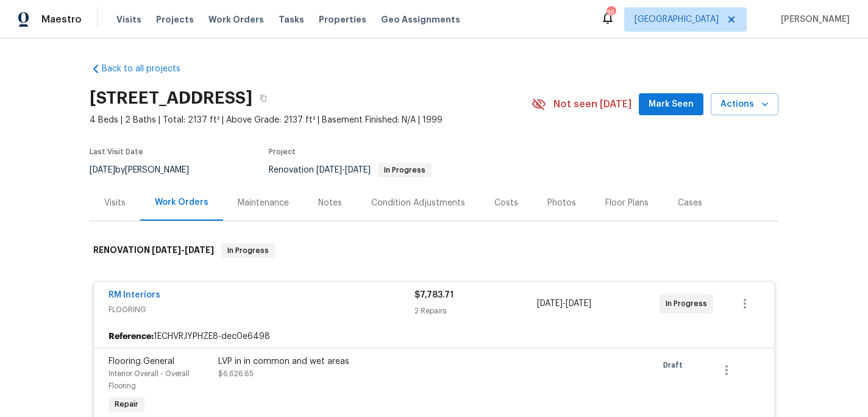 The height and width of the screenshot is (417, 868). I want to click on span: Last Visit Date, so click(116, 152).